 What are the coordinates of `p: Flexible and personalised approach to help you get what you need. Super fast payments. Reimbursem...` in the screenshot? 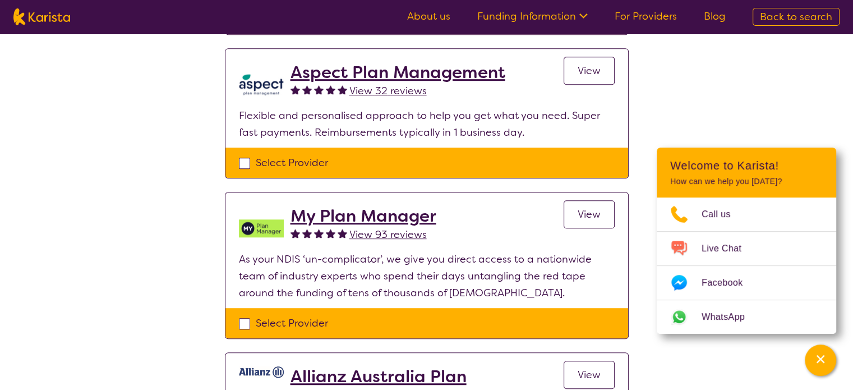 It's located at (427, 124).